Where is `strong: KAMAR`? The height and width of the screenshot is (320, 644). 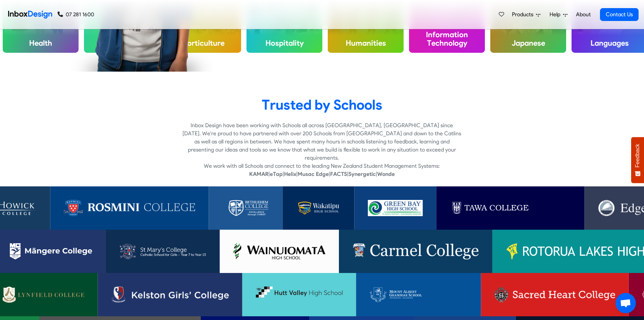 strong: KAMAR is located at coordinates (258, 174).